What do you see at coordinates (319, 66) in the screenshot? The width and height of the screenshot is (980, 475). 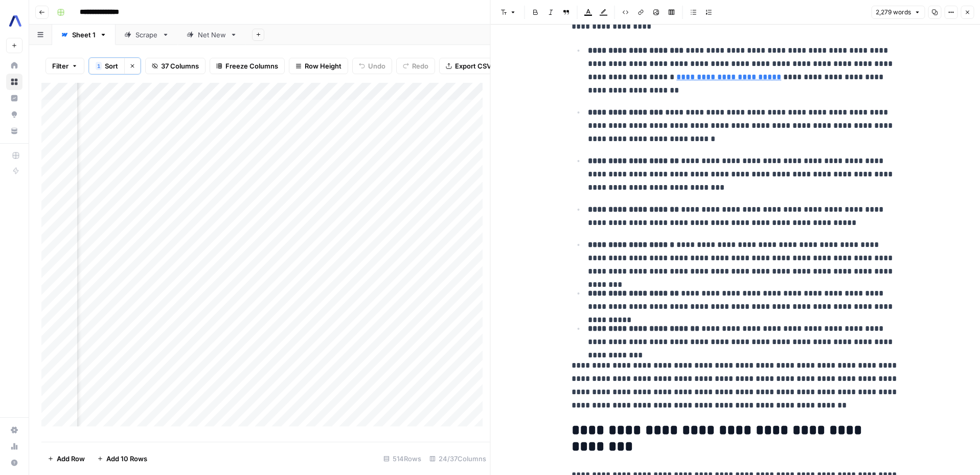 I see `button: Row Height` at bounding box center [319, 66].